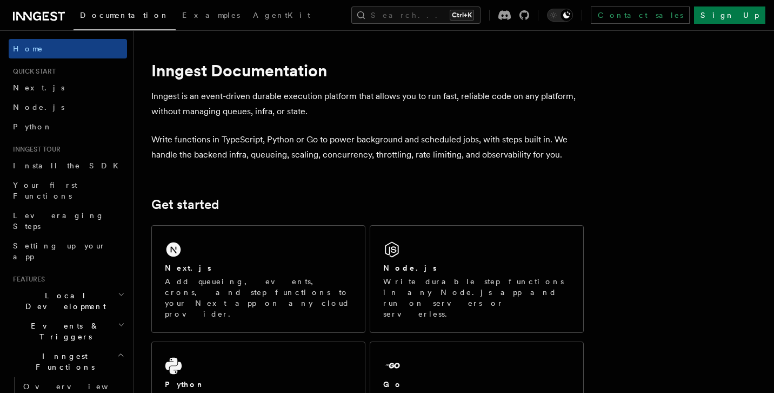  What do you see at coordinates (63, 331) in the screenshot?
I see `span: Events & Triggers` at bounding box center [63, 331].